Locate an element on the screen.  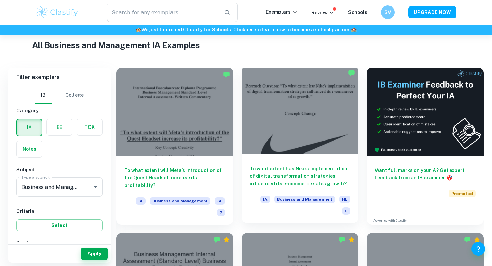
div: Filter type choice is located at coordinates (59, 95).